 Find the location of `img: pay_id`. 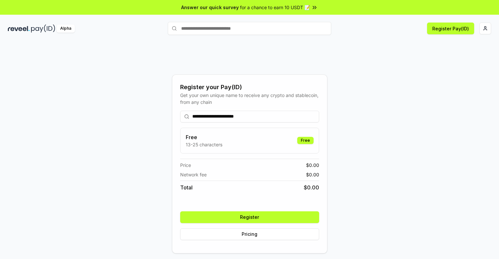

img: pay_id is located at coordinates (43, 28).